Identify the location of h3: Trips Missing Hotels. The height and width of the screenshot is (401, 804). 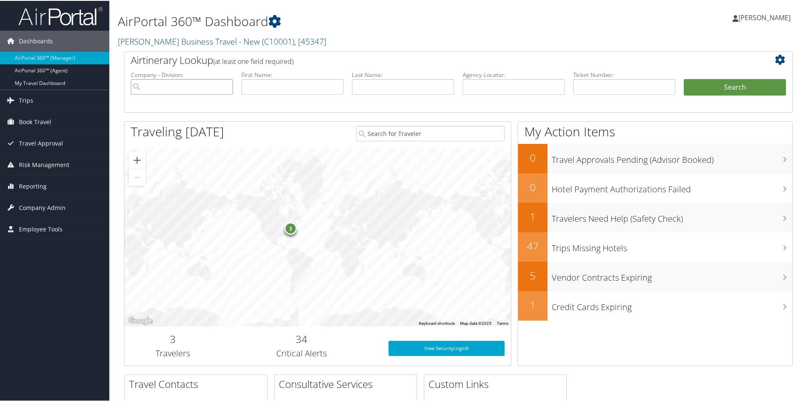
(672, 245).